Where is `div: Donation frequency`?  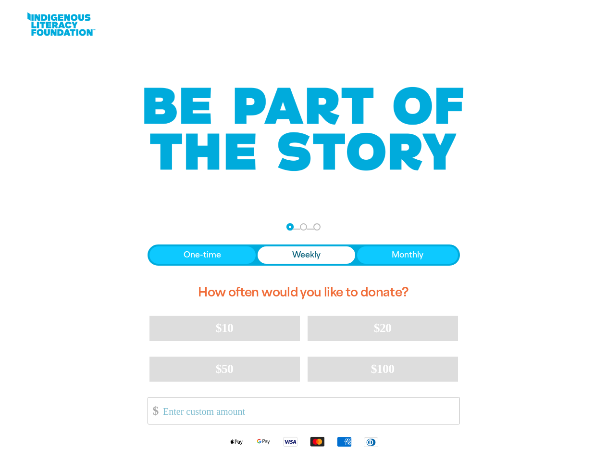
div: Donation frequency is located at coordinates (304, 255).